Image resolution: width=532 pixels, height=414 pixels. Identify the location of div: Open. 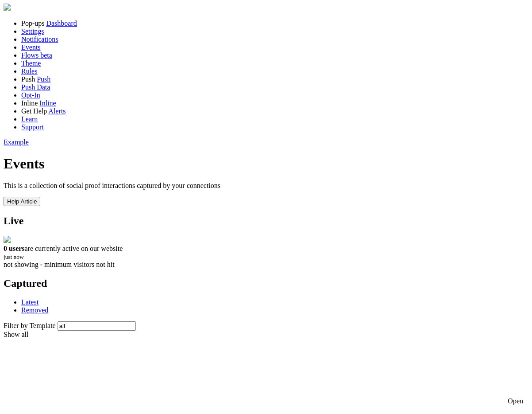
(515, 401).